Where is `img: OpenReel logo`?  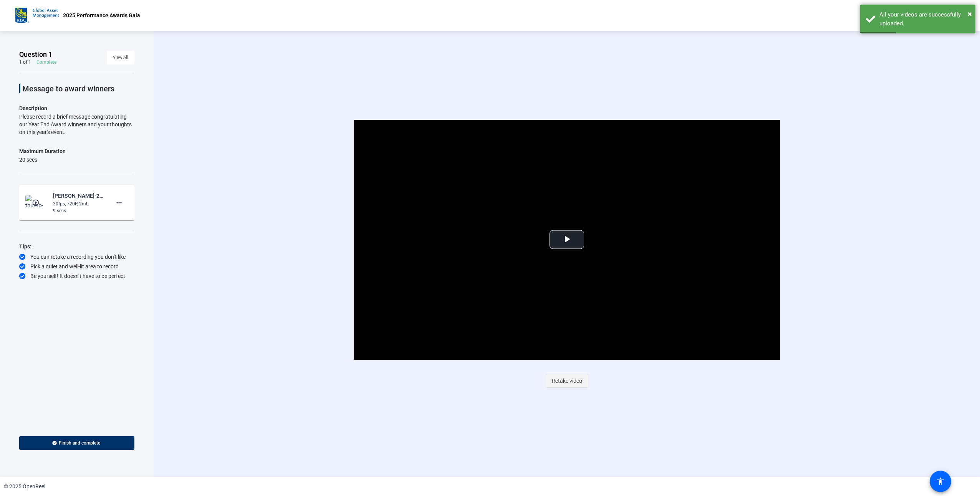 img: OpenReel logo is located at coordinates (37, 16).